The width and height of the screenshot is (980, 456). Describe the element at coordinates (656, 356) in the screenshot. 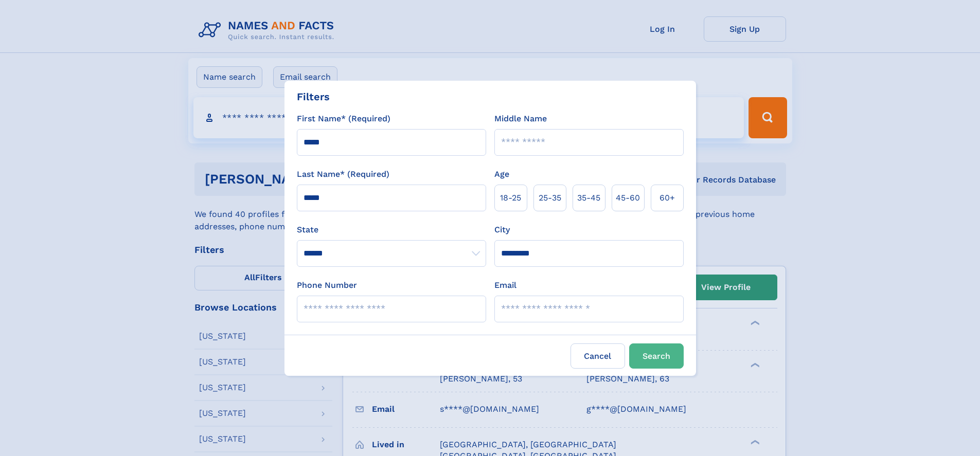

I see `button: Search` at that location.